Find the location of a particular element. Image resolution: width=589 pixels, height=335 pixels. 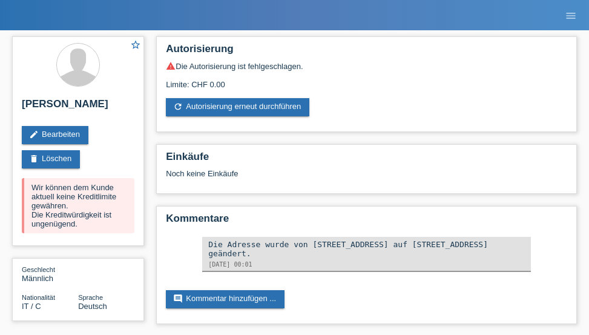

h2: Kommentare is located at coordinates (366, 222).